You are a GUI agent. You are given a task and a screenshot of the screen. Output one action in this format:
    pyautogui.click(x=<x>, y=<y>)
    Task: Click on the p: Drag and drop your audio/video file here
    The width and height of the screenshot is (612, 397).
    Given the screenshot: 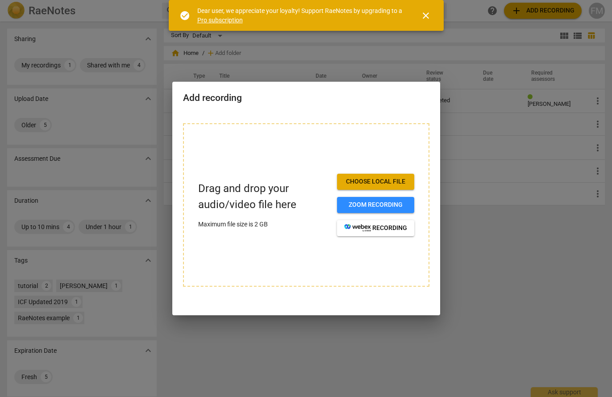 What is the action you would take?
    pyautogui.click(x=264, y=196)
    